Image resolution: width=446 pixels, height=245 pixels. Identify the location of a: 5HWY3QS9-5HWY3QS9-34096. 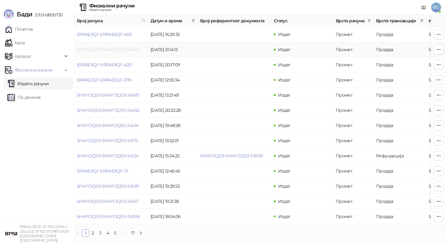
(108, 216).